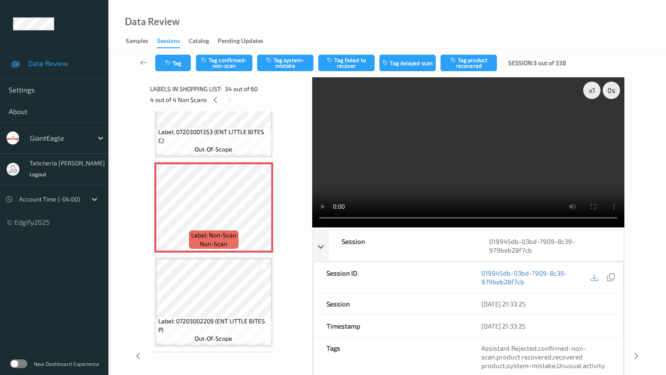 This screenshot has height=375, width=666. What do you see at coordinates (152, 22) in the screenshot?
I see `div: Data Review` at bounding box center [152, 22].